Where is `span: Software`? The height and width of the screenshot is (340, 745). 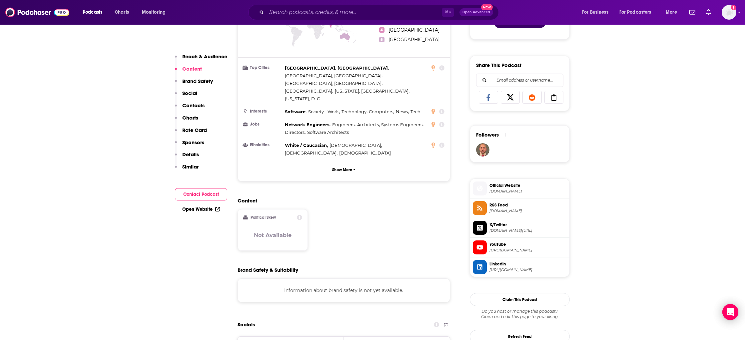
span: Software is located at coordinates (295, 112).